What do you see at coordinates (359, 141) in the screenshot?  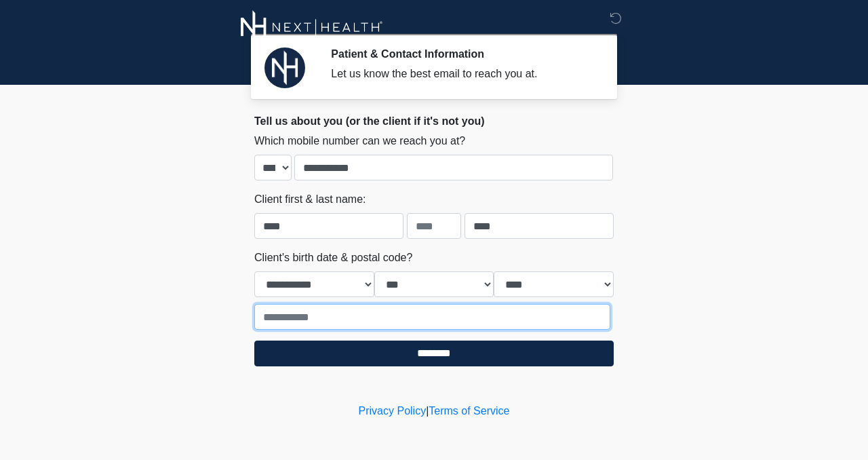 I see `label: Which mobile number can we reach you at?` at bounding box center [359, 141].